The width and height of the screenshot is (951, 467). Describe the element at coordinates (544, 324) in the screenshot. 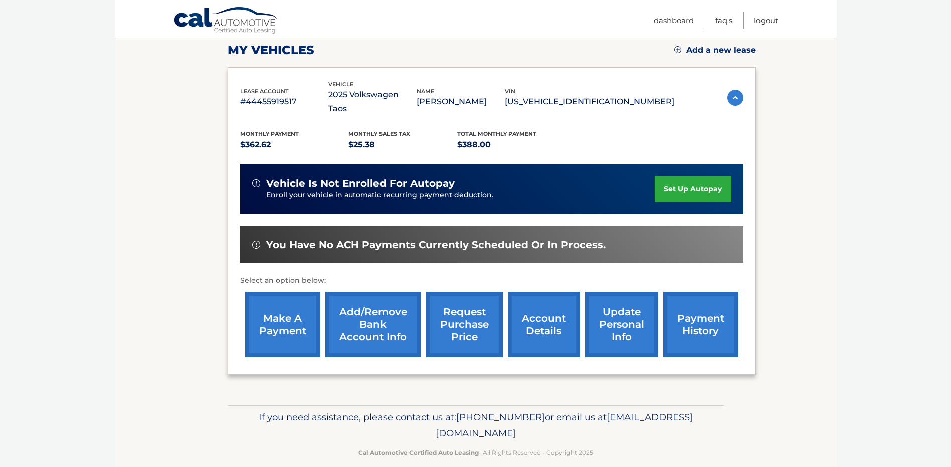

I see `a: account details` at that location.